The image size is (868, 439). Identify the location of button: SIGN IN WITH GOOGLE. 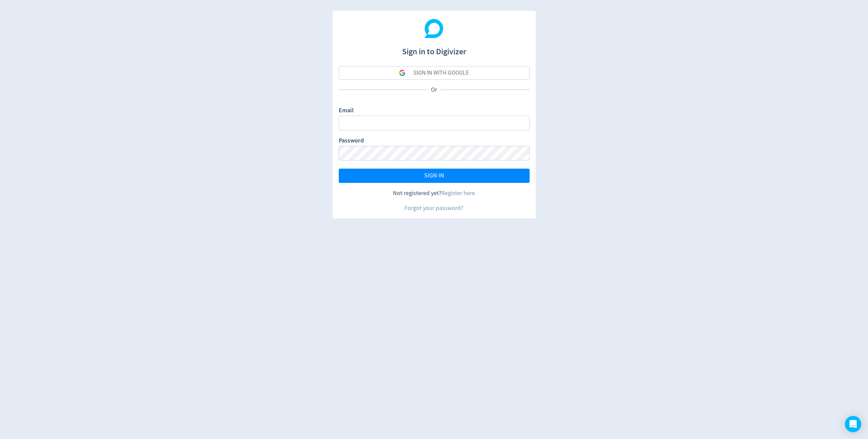
(434, 73).